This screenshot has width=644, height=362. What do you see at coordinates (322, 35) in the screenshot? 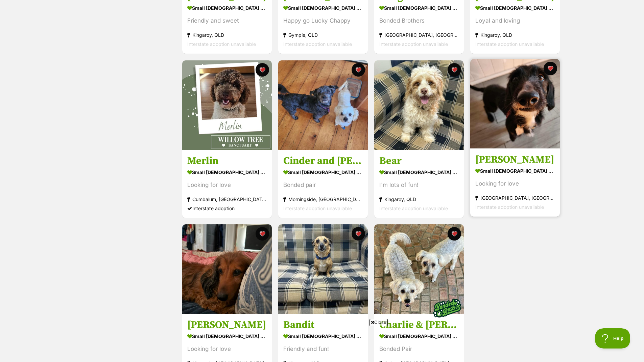
I see `div: Gympie, QLD` at bounding box center [322, 35].